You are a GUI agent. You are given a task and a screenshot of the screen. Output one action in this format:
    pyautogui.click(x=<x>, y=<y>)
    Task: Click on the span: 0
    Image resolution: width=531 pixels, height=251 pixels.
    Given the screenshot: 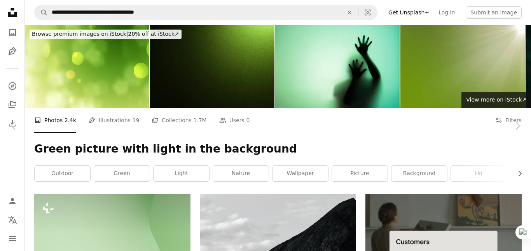 What is the action you would take?
    pyautogui.click(x=248, y=120)
    